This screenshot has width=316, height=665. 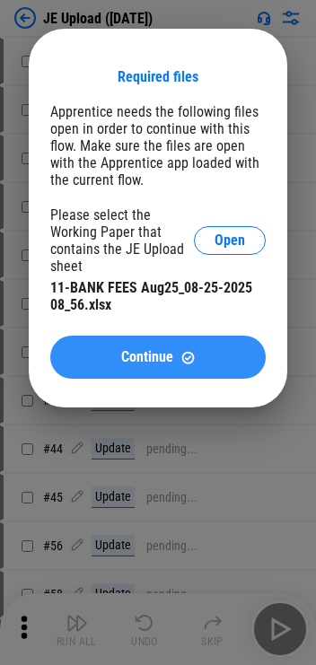 I want to click on span: Open, so click(x=230, y=241).